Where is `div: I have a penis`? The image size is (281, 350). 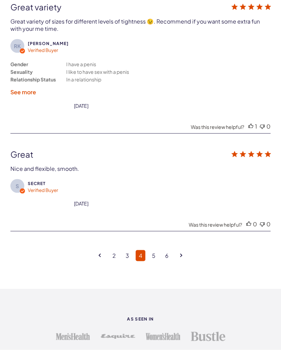
div: I have a penis is located at coordinates (81, 64).